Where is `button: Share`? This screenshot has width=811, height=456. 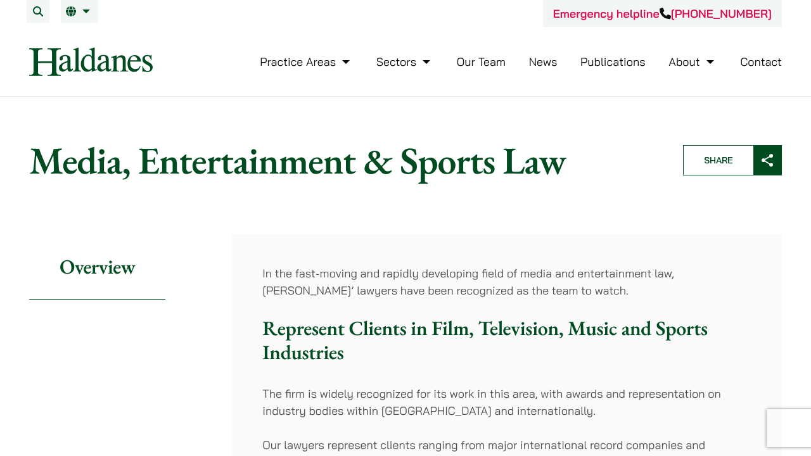 button: Share is located at coordinates (732, 160).